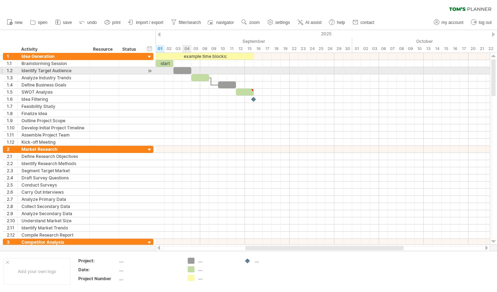 The image size is (497, 292). I want to click on div: Idea Filtering, so click(54, 99).